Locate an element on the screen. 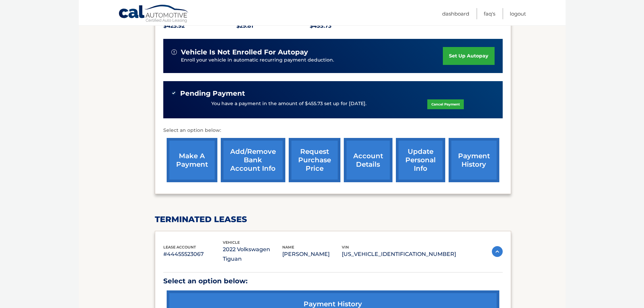 Image resolution: width=644 pixels, height=308 pixels. span: Pending Payment is located at coordinates (213, 93).